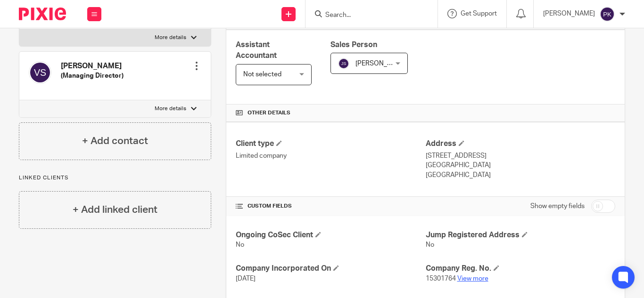 Image resolution: width=644 pixels, height=298 pixels. Describe the element at coordinates (441, 279) in the screenshot. I see `span: 15301764` at that location.